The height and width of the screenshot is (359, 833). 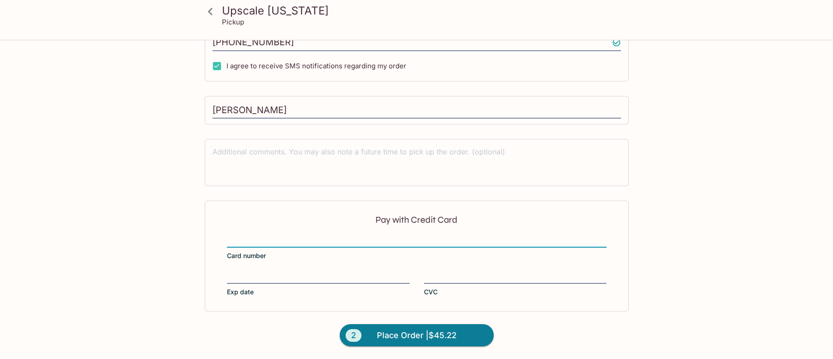 I want to click on span: Place Order | $45.22, so click(x=417, y=336).